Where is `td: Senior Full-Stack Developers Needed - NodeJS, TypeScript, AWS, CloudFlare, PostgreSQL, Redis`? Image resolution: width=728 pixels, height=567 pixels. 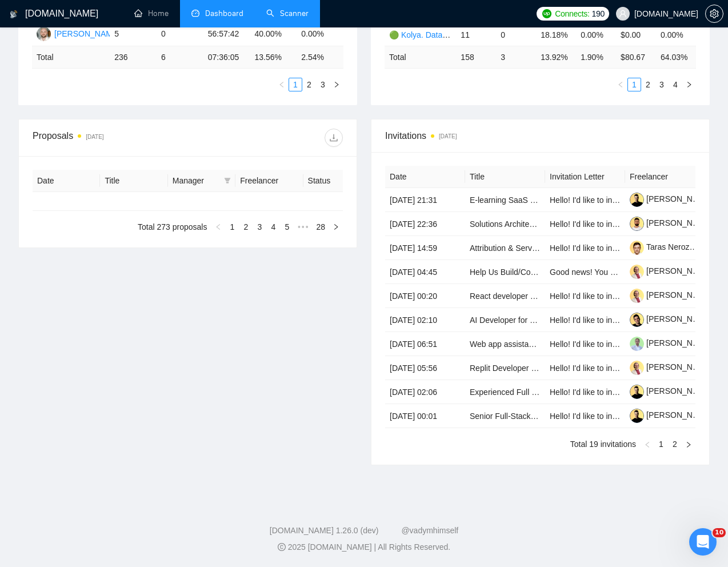
td: Senior Full-Stack Developers Needed - NodeJS, TypeScript, AWS, CloudFlare, PostgreSQL, Redis is located at coordinates (505, 416).